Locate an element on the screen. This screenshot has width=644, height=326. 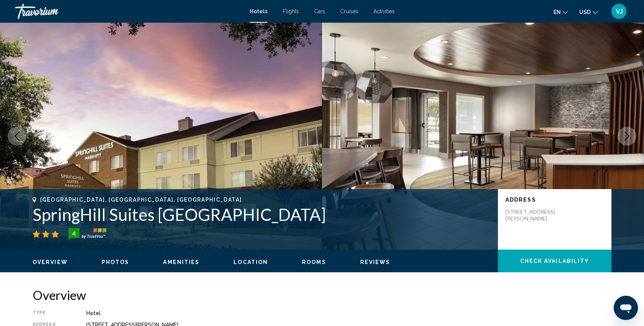
span: Hotels is located at coordinates (259, 11).